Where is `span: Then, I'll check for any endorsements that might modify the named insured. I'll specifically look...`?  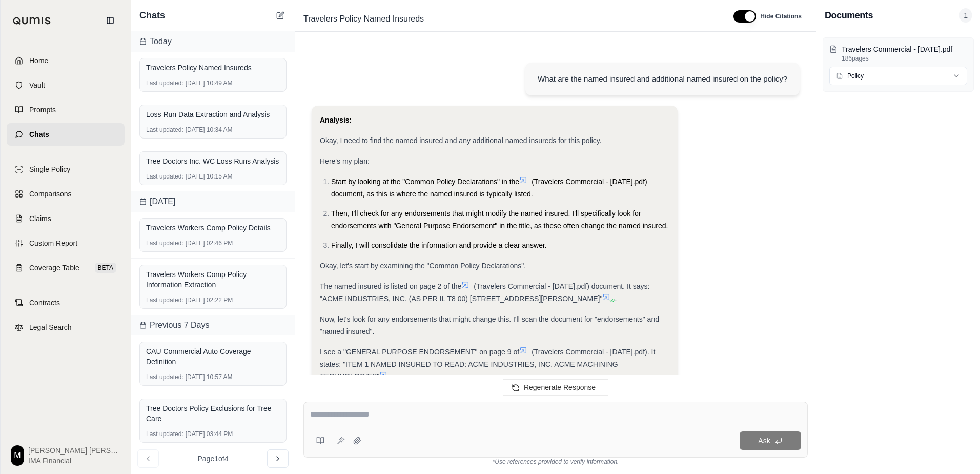
span: Then, I'll check for any endorsements that might modify the named insured. I'll specifically look... is located at coordinates (499, 220).